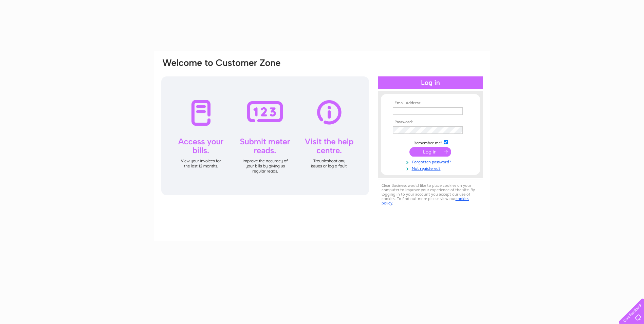 The height and width of the screenshot is (324, 644). What do you see at coordinates (431, 143) in the screenshot?
I see `td: Remember me?` at bounding box center [431, 143].